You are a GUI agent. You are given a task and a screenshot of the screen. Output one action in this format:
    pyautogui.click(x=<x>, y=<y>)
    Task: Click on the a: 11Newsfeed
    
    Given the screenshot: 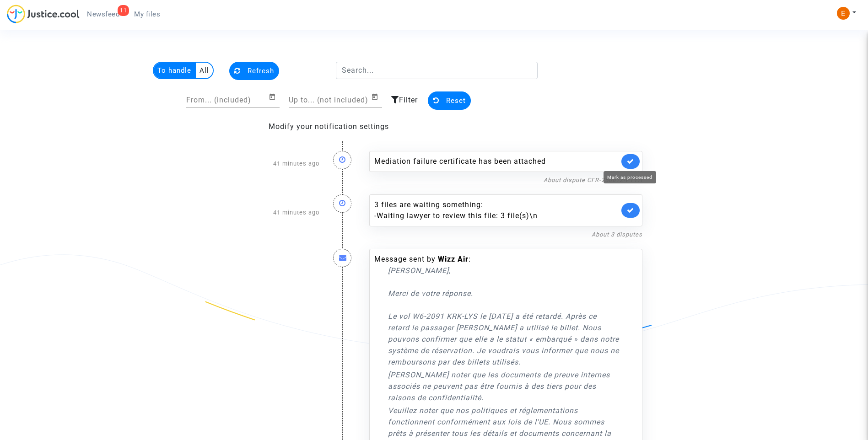 What is the action you would take?
    pyautogui.click(x=103, y=15)
    